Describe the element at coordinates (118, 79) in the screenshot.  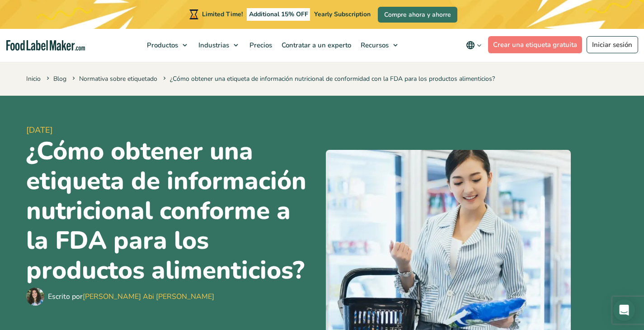
I see `a: Normativa sobre etiquetado` at that location.